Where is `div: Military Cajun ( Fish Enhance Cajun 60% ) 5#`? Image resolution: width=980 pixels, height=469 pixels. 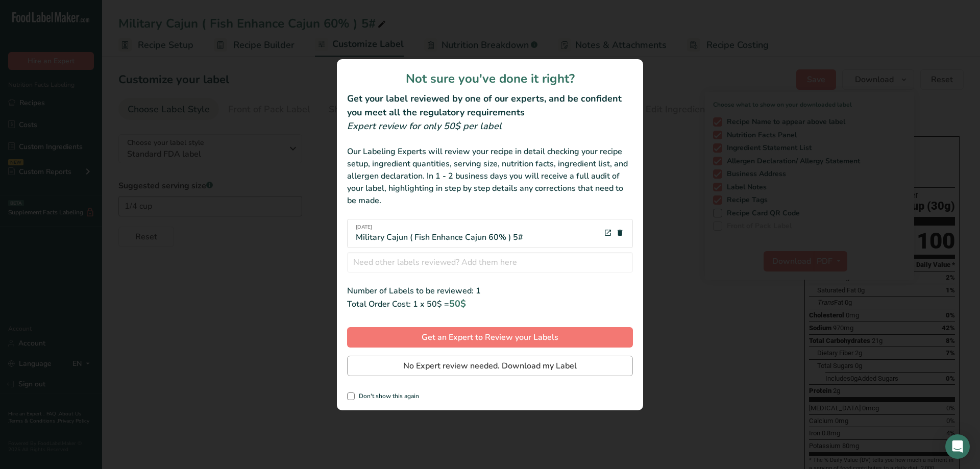
div: Military Cajun ( Fish Enhance Cajun 60% ) 5# is located at coordinates (440, 233).